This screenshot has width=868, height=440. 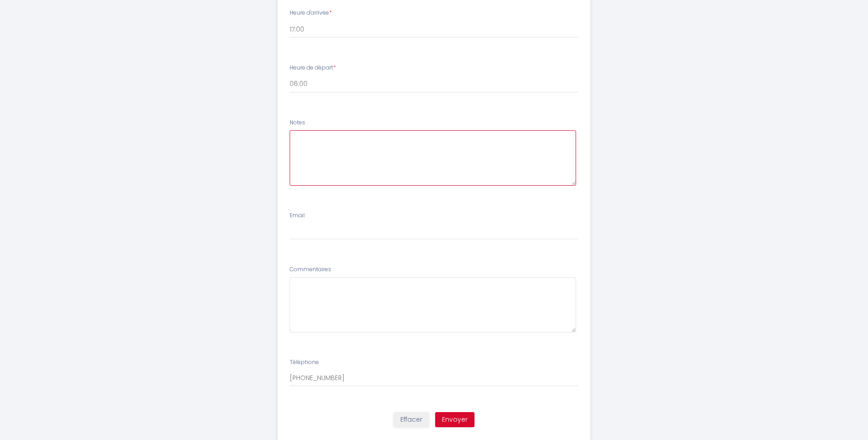 What do you see at coordinates (310, 270) in the screenshot?
I see `label: Commentaires` at bounding box center [310, 270].